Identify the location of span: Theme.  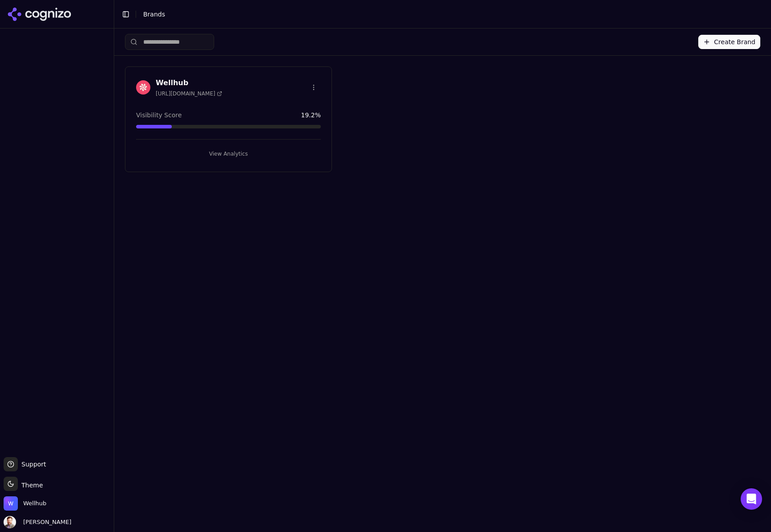
(31, 485).